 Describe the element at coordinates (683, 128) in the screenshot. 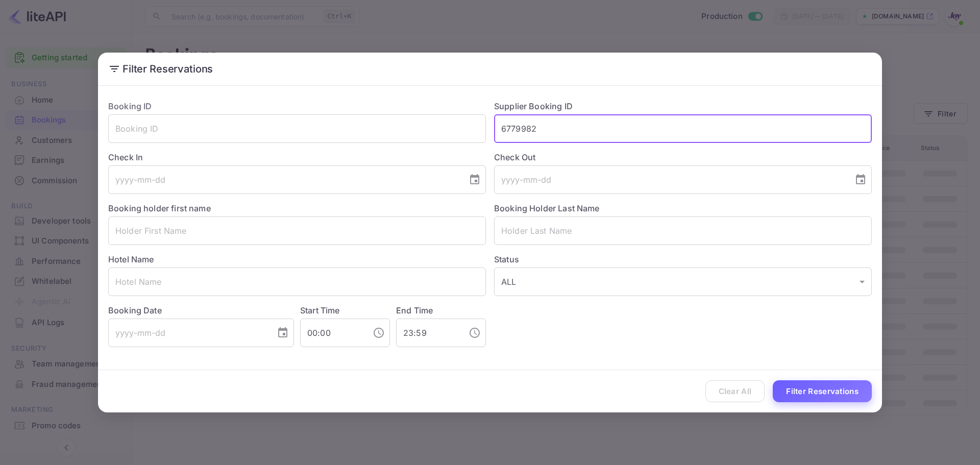

I see `input: Supplier Booking ID` at that location.